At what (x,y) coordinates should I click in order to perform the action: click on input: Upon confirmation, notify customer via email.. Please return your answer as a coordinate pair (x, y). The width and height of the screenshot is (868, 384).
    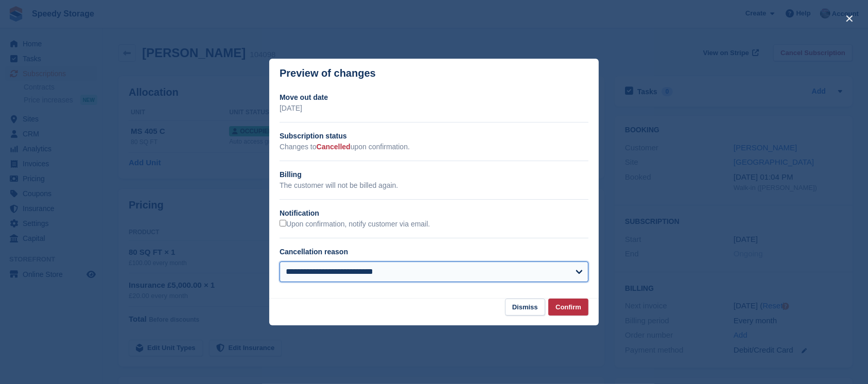
    Looking at the image, I should click on (283, 222).